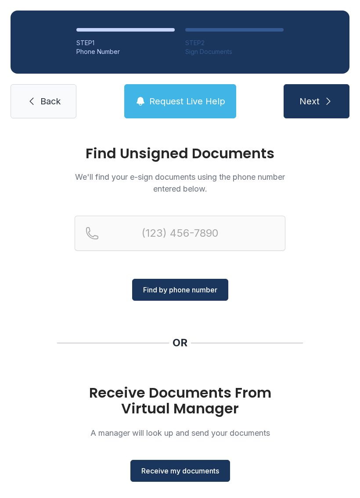 The width and height of the screenshot is (360, 498). I want to click on div: Phone Number, so click(125, 52).